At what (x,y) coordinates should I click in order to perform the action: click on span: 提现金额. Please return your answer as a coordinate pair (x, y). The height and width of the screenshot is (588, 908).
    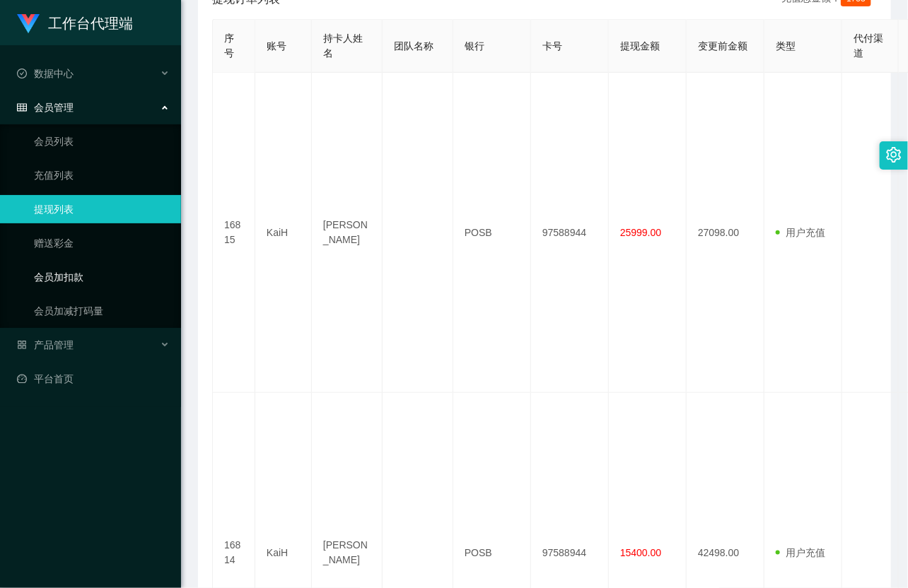
    Looking at the image, I should click on (640, 46).